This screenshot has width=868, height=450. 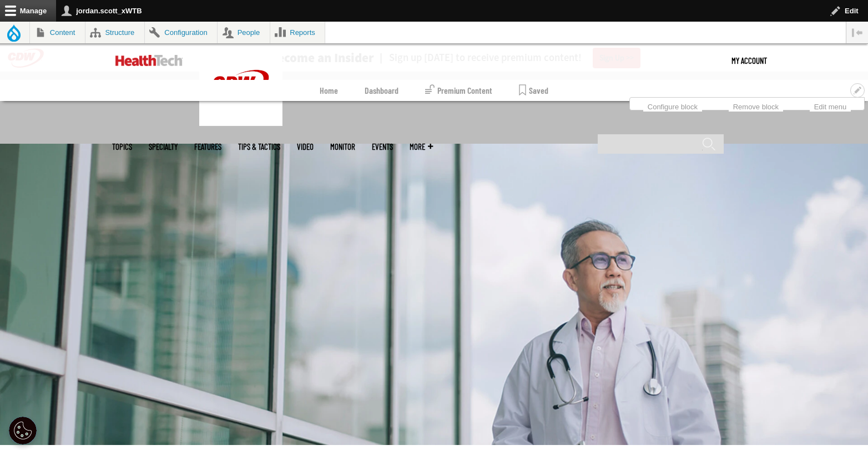 What do you see at coordinates (672, 105) in the screenshot?
I see `a: Configure block` at bounding box center [672, 105].